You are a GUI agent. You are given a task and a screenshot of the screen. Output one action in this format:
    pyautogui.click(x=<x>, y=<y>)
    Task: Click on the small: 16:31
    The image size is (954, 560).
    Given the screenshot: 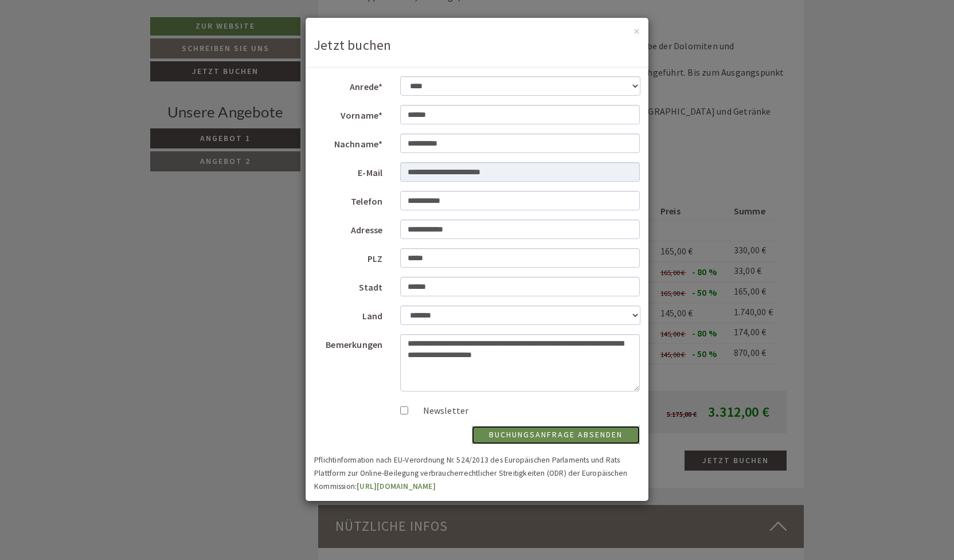 What is the action you would take?
    pyautogui.click(x=99, y=60)
    